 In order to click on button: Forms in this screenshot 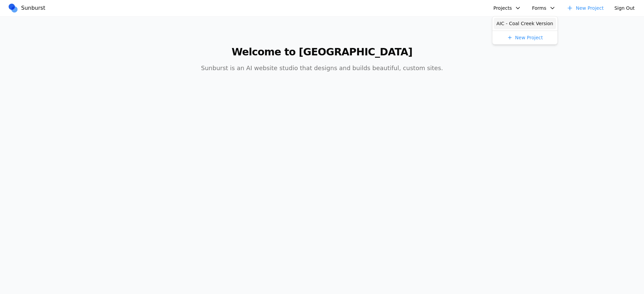, I will do `click(543, 8)`.